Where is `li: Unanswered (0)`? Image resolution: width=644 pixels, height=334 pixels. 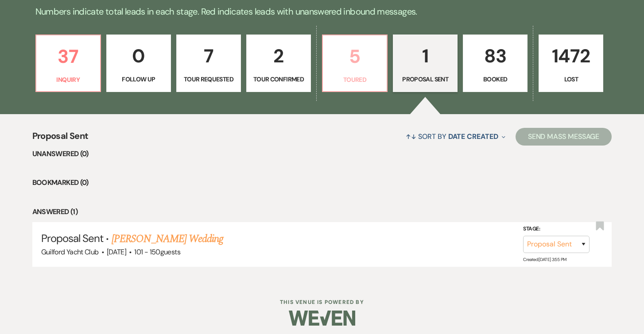
li: Unanswered (0) is located at coordinates (322, 154).